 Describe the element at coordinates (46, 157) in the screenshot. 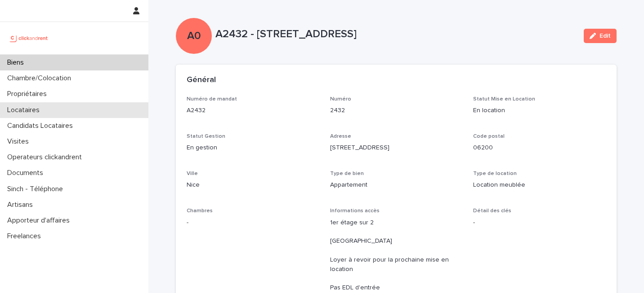

I see `p: Operateurs clickandrent` at that location.